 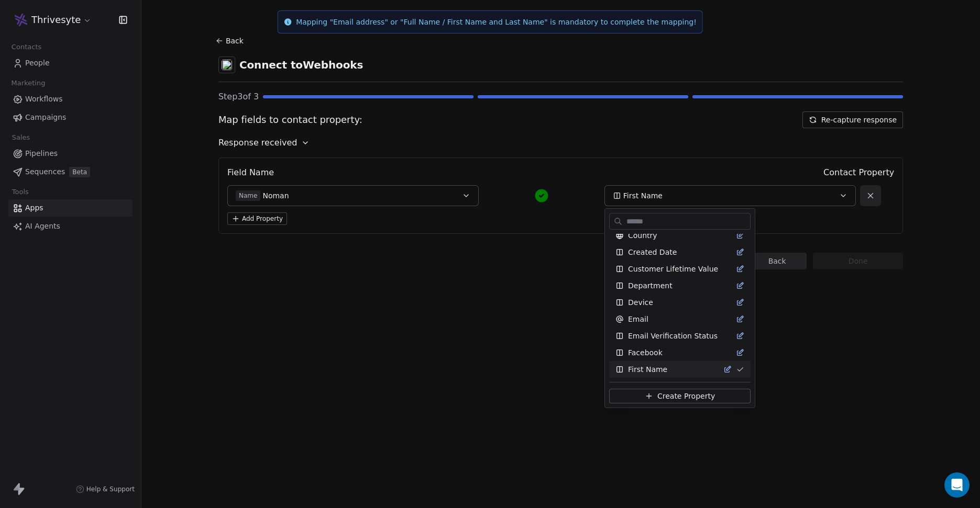 What do you see at coordinates (643, 236) in the screenshot?
I see `span: Country` at bounding box center [643, 236].